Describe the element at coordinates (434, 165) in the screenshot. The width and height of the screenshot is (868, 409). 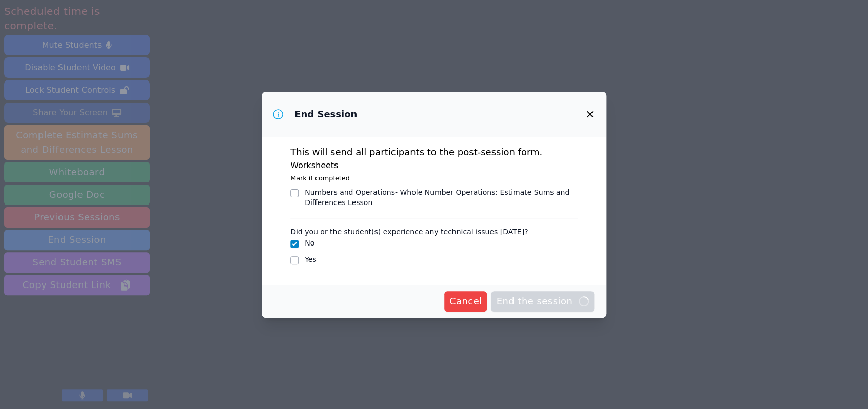
I see `h3: Worksheets` at that location.